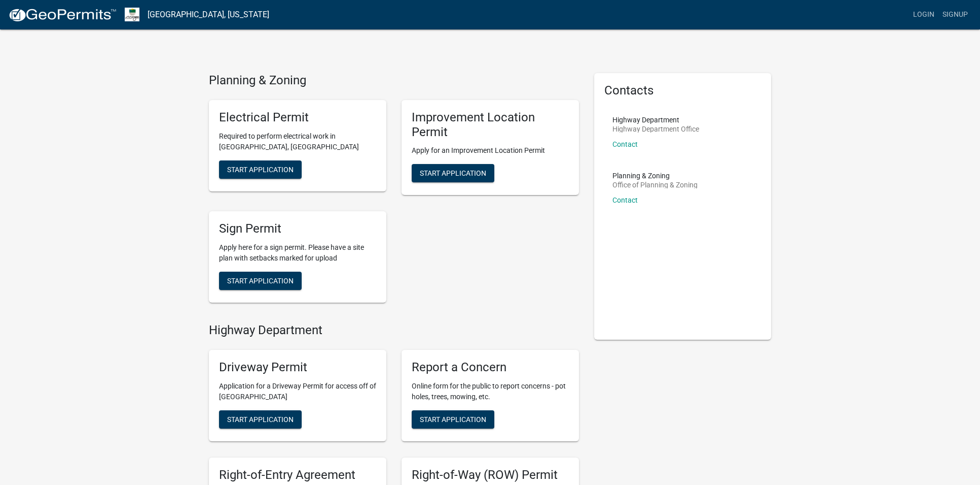  Describe the element at coordinates (394, 80) in the screenshot. I see `h4: Planning & Zoning` at that location.